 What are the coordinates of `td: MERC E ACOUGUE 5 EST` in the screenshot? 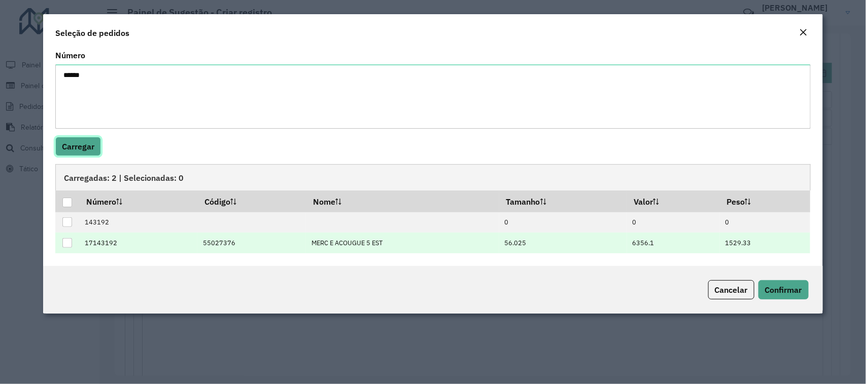 It's located at (402, 243).